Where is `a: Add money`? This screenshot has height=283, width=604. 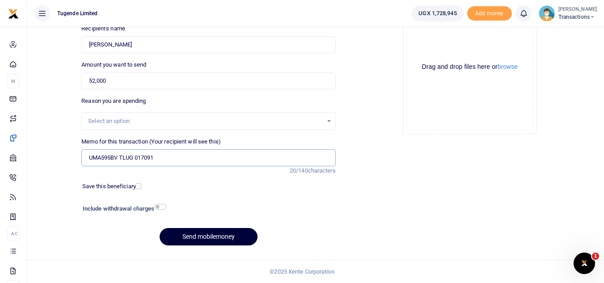
a: Add money is located at coordinates (489, 13).